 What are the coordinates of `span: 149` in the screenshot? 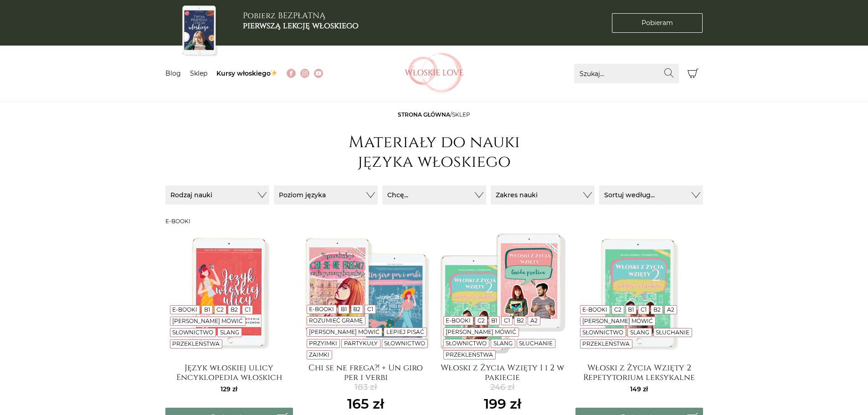 It's located at (638, 390).